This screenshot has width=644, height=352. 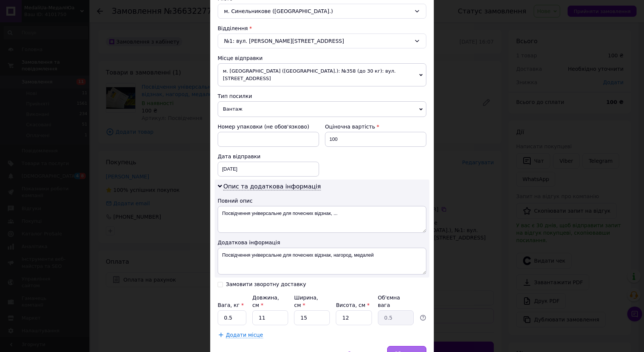 I want to click on div: Дата відправки, so click(x=268, y=157).